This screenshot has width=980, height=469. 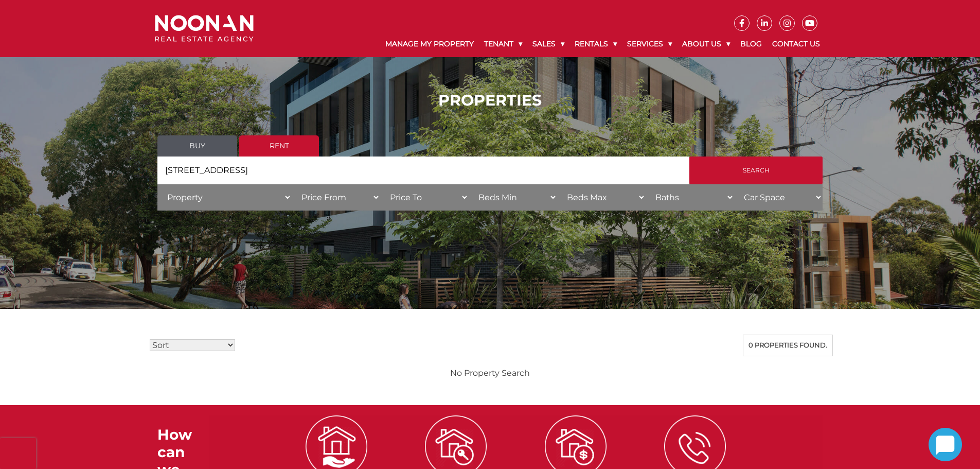 What do you see at coordinates (787, 345) in the screenshot?
I see `div: 0 properties found.` at bounding box center [787, 345].